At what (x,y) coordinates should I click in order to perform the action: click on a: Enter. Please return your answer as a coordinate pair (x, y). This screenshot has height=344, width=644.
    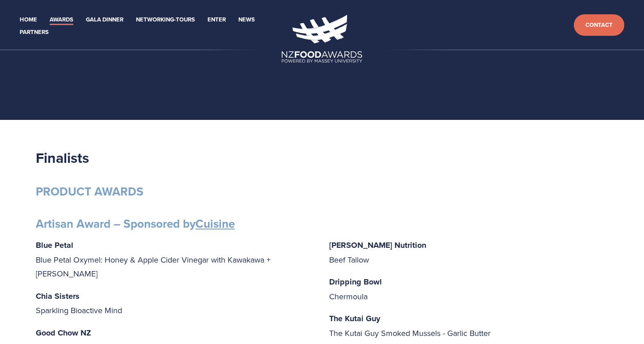
    Looking at the image, I should click on (217, 20).